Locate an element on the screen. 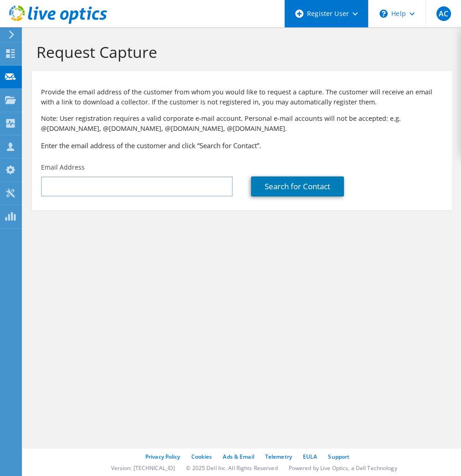 This screenshot has height=476, width=461. a: Privacy Policy is located at coordinates (163, 456).